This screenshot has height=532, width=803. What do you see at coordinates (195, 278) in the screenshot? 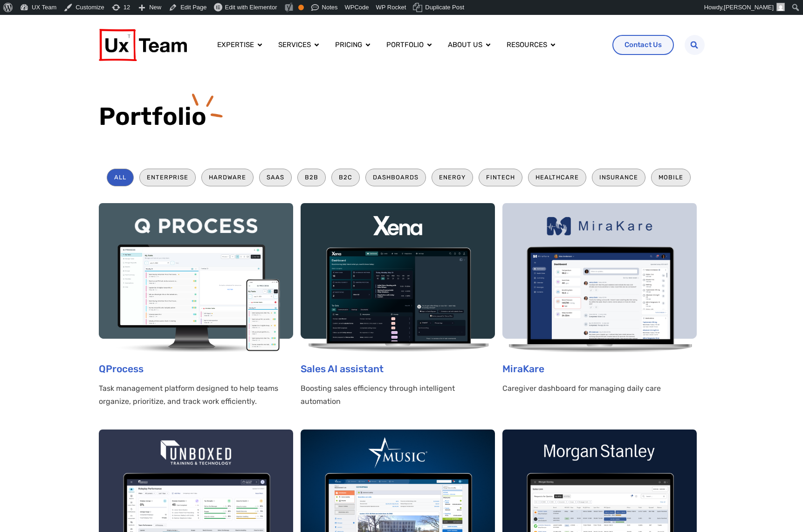
I see `a: Dashboard for a task management software` at bounding box center [195, 278].